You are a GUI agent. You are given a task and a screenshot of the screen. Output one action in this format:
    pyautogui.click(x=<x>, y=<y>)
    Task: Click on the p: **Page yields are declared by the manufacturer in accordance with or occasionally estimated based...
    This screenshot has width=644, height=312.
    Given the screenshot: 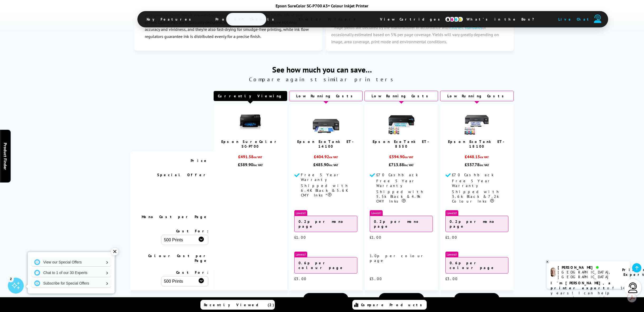 What is the action you would take?
    pyautogui.click(x=420, y=35)
    